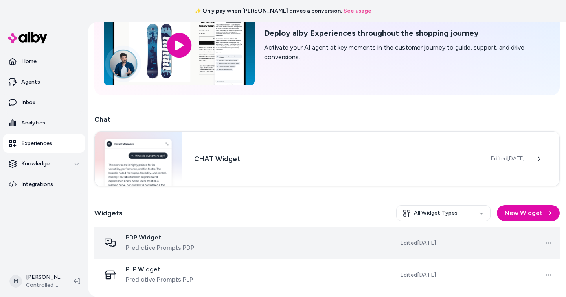 The width and height of the screenshot is (566, 297). Describe the element at coordinates (44, 285) in the screenshot. I see `span: Controlled Chaos` at that location.